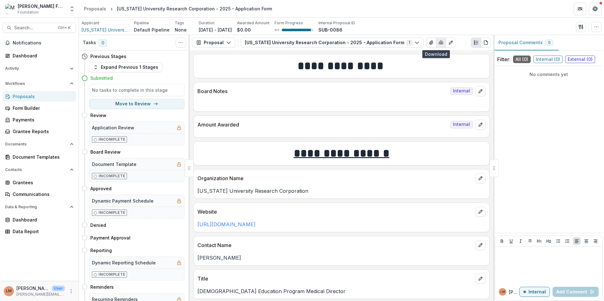 This screenshot has width=604, height=301. I want to click on p: Form Progress, so click(289, 23).